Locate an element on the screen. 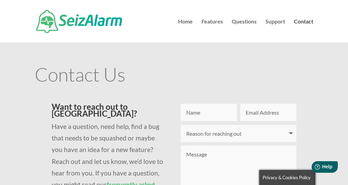 This screenshot has height=185, width=348. a: Questions is located at coordinates (244, 31).